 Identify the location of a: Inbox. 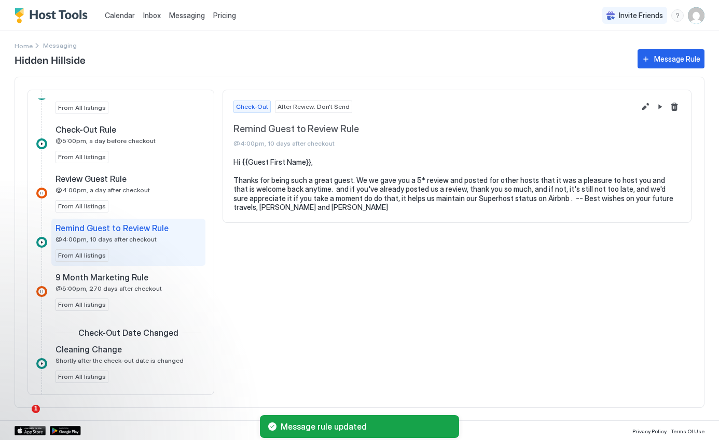
(152, 15).